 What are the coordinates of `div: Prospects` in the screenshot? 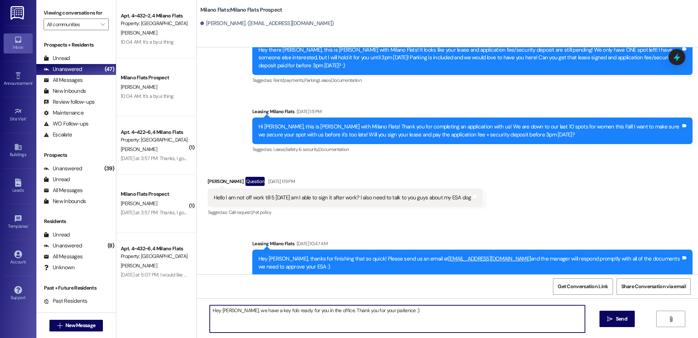 It's located at (76, 155).